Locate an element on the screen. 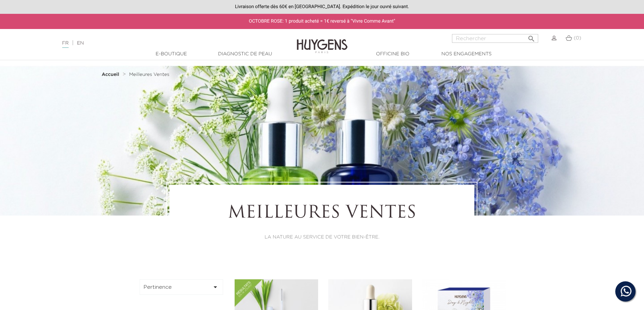 The image size is (644, 310). a: EN is located at coordinates (80, 44).